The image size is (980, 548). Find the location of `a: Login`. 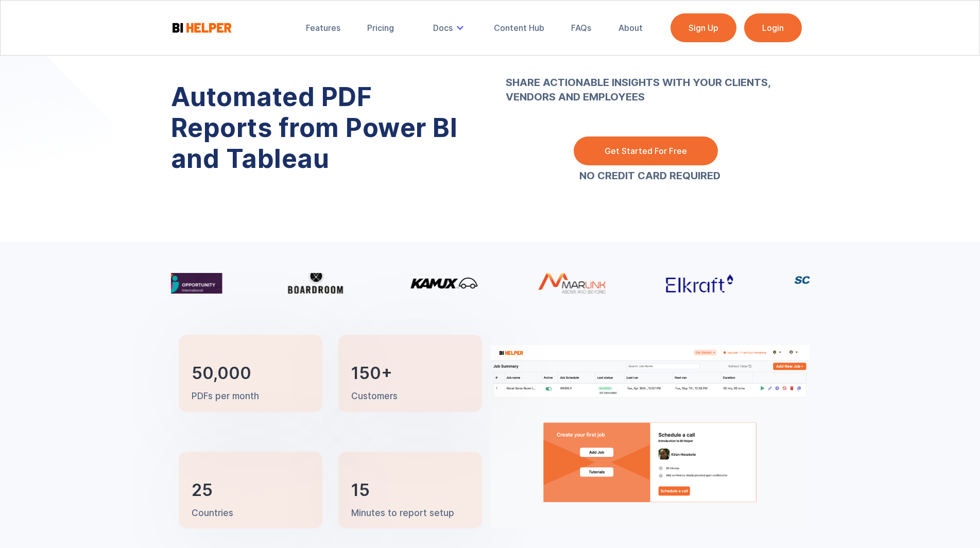

a: Login is located at coordinates (773, 28).